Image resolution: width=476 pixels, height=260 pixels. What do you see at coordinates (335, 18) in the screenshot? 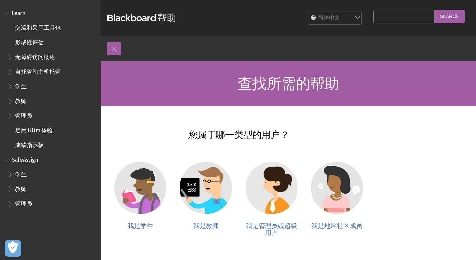
I see `select: Site Language Selector` at bounding box center [335, 18].